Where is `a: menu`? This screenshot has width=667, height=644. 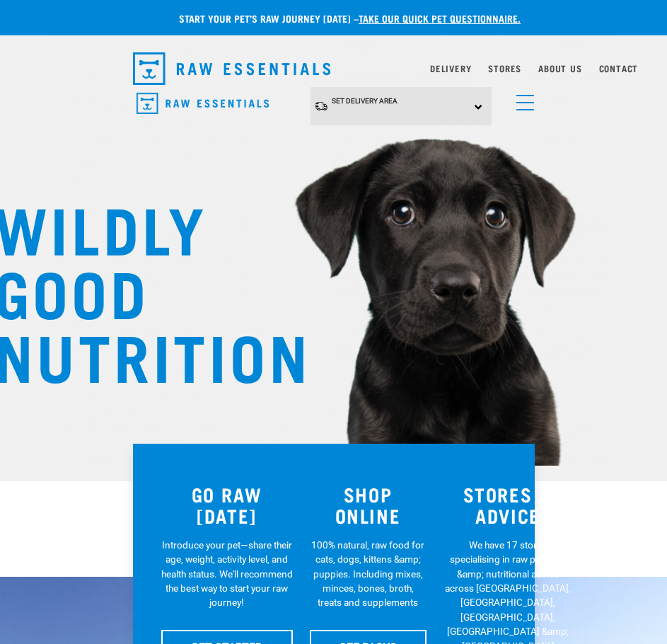 a: menu is located at coordinates (522, 99).